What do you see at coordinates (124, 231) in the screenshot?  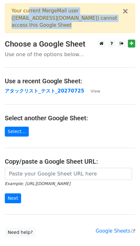 I see `div: チャットウィジェット` at bounding box center [124, 231].